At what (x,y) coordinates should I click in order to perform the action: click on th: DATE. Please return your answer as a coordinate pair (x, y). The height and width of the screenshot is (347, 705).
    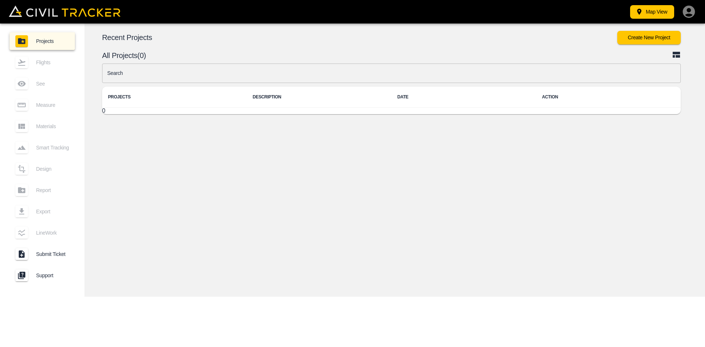
    Looking at the image, I should click on (463, 97).